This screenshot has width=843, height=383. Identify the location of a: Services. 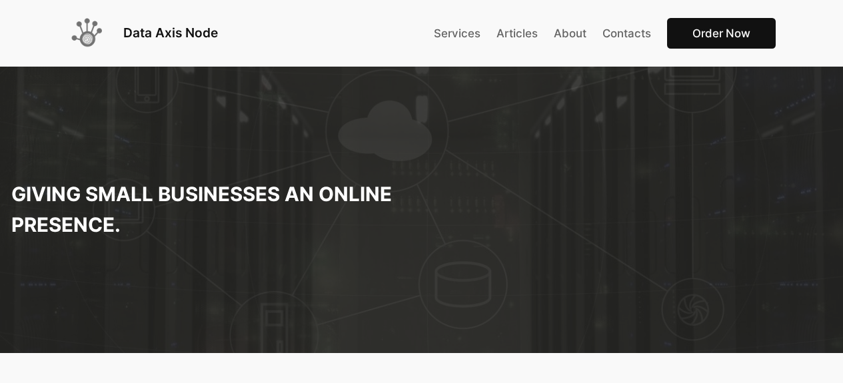
(457, 33).